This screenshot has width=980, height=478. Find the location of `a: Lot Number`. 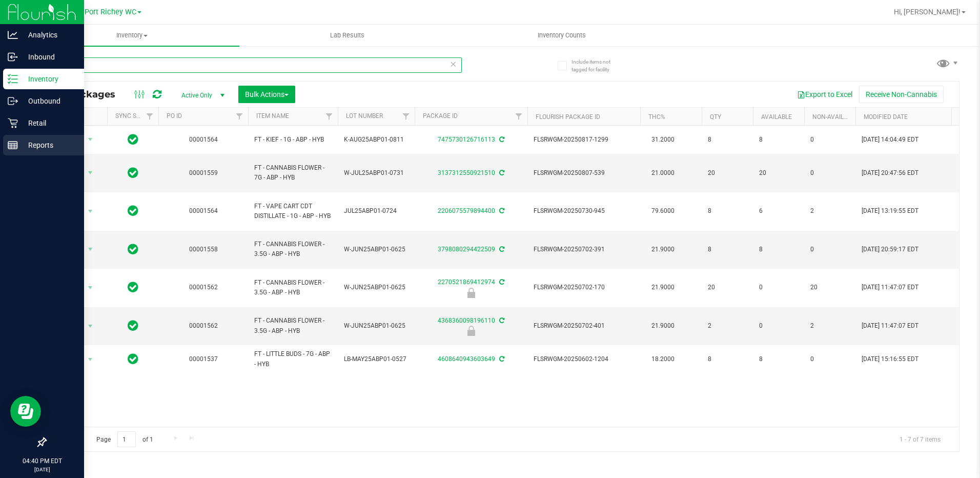

a: Lot Number is located at coordinates (365, 116).